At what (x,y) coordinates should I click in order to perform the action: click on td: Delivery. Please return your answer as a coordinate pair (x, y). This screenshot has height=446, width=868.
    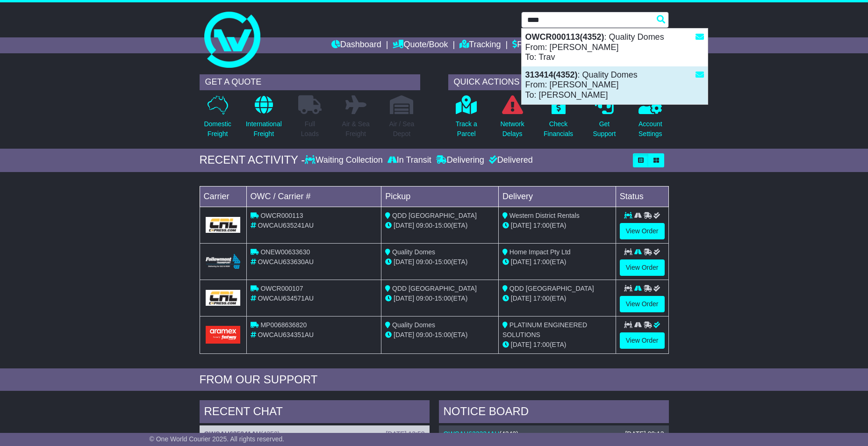
    Looking at the image, I should click on (556, 196).